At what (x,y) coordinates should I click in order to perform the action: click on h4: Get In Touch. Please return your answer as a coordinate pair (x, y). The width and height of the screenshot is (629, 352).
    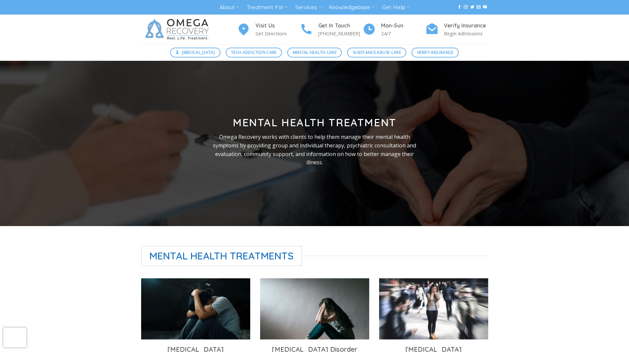
    Looking at the image, I should click on (340, 26).